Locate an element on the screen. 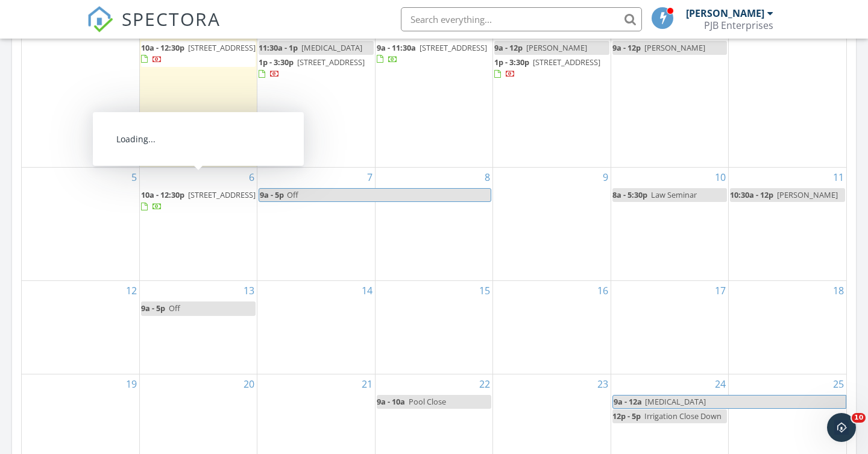 The width and height of the screenshot is (868, 454). td: Go to September 28, 2025 is located at coordinates (80, 94).